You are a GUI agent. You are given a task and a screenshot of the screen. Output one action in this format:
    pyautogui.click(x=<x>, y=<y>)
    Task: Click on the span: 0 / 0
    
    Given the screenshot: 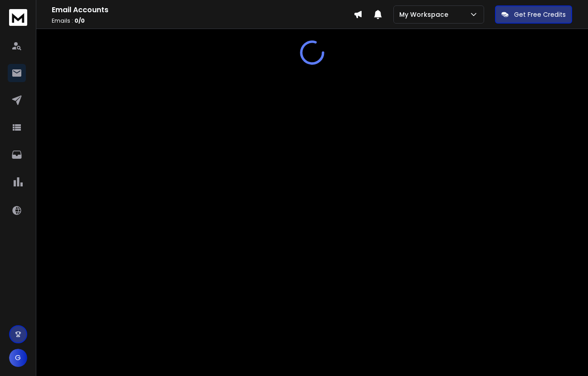 What is the action you would take?
    pyautogui.click(x=79, y=20)
    